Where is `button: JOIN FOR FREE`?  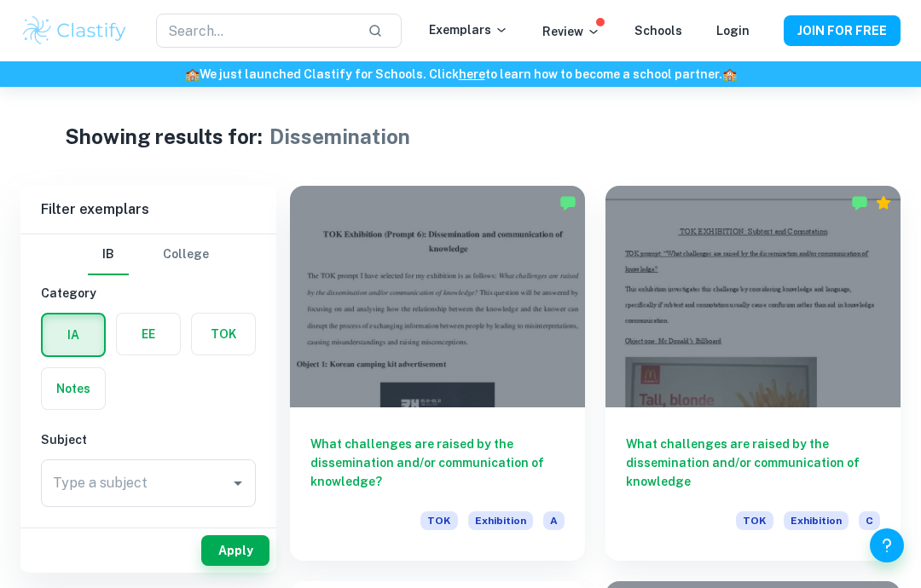 button: JOIN FOR FREE is located at coordinates (842, 30).